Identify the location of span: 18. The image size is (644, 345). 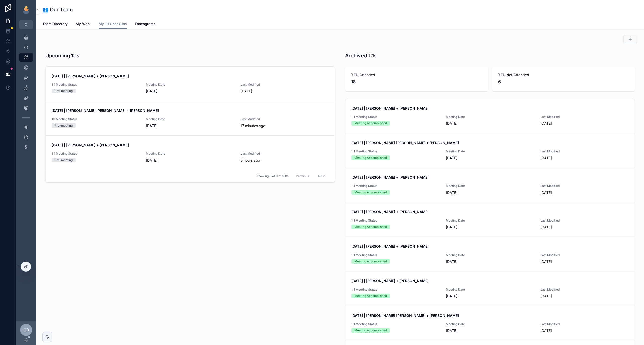
(416, 82).